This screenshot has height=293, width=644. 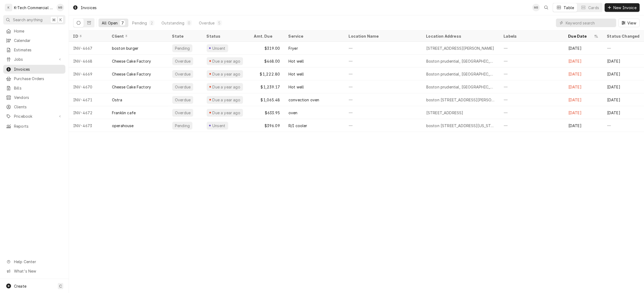 What do you see at coordinates (152, 23) in the screenshot?
I see `div: 2` at bounding box center [152, 23].